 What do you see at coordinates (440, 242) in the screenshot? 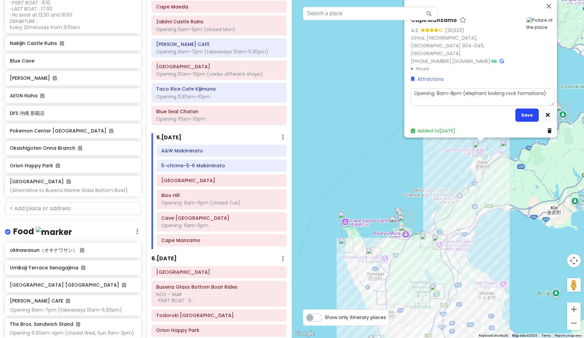
I see `div: Cave Okinawa` at bounding box center [440, 242].